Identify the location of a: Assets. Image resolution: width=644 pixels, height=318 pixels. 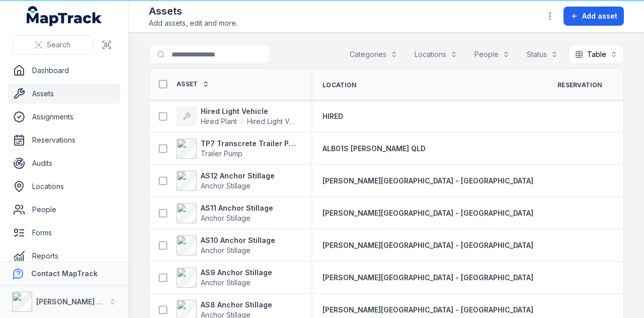
(64, 94).